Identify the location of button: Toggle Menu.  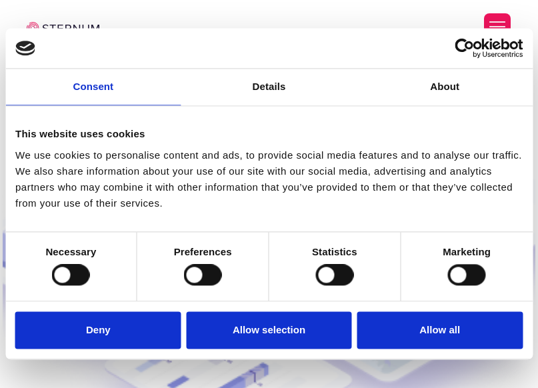
(497, 27).